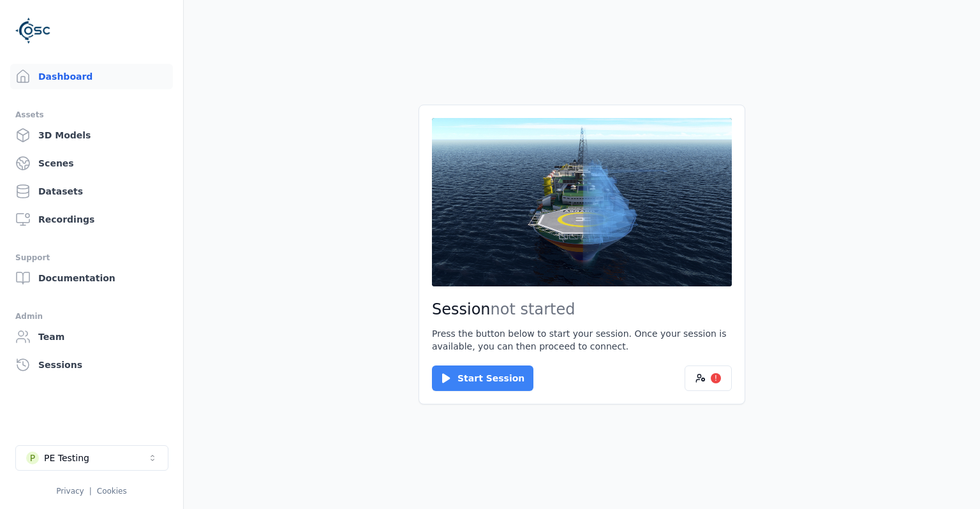 The width and height of the screenshot is (980, 509). Describe the element at coordinates (91, 279) in the screenshot. I see `a: Documentation` at that location.